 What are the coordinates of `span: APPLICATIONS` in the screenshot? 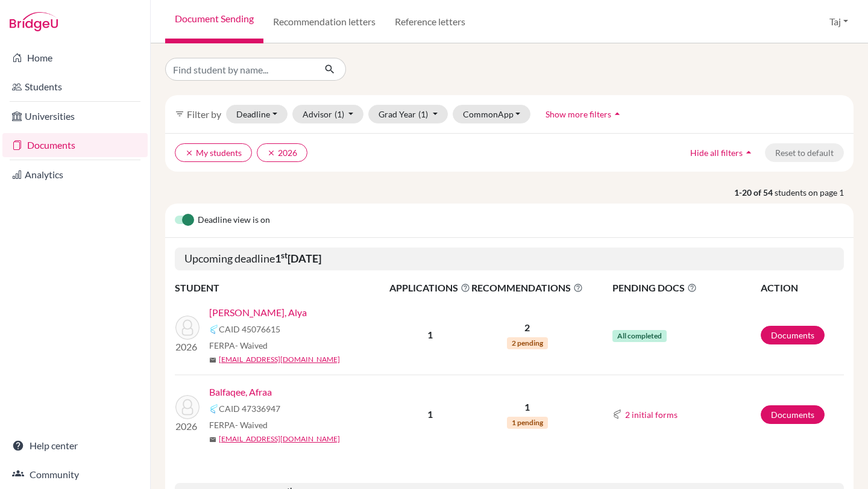 It's located at (430, 288).